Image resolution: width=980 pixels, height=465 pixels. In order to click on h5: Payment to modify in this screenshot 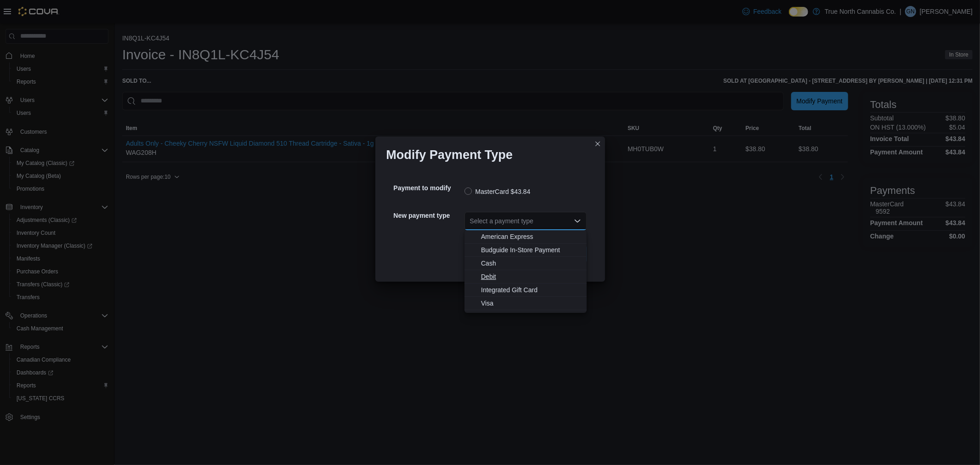, I will do `click(428, 188)`.